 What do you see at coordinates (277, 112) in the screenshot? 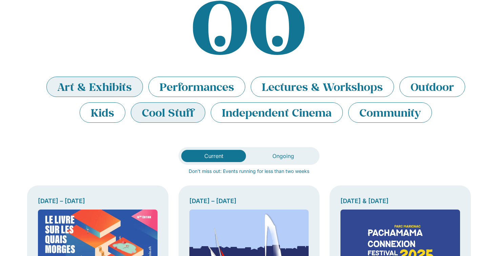
I see `li: Independent Cinema` at bounding box center [277, 112].